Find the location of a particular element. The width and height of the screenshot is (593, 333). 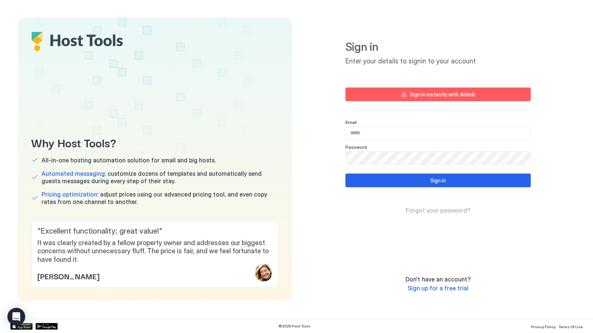

span: Don't have an account? is located at coordinates (438, 279).